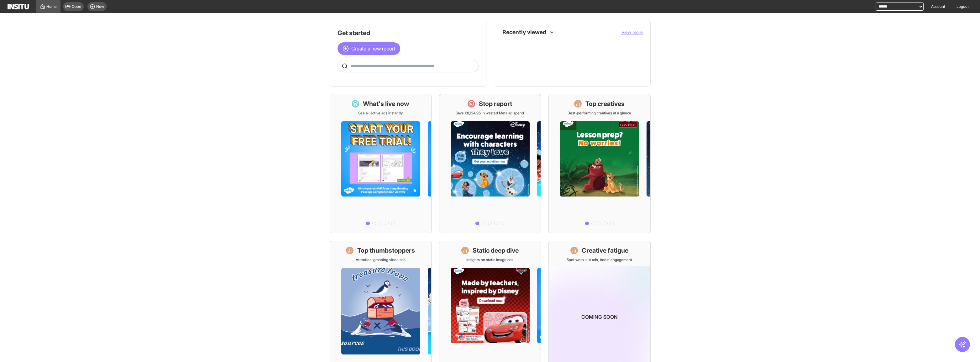 The height and width of the screenshot is (362, 980). Describe the element at coordinates (369, 48) in the screenshot. I see `button: Create a new report` at that location.